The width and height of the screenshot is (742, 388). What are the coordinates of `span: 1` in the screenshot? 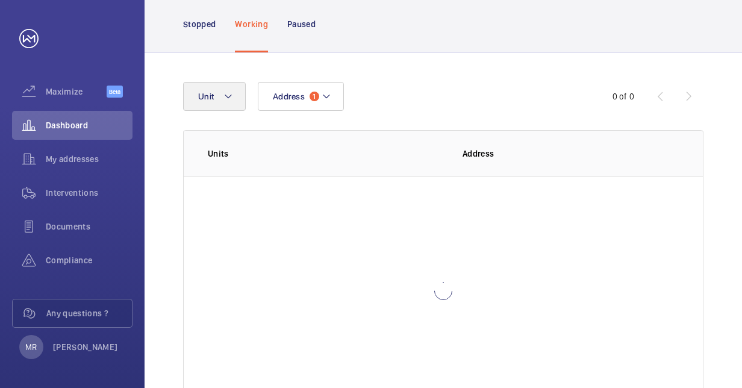 It's located at (314, 96).